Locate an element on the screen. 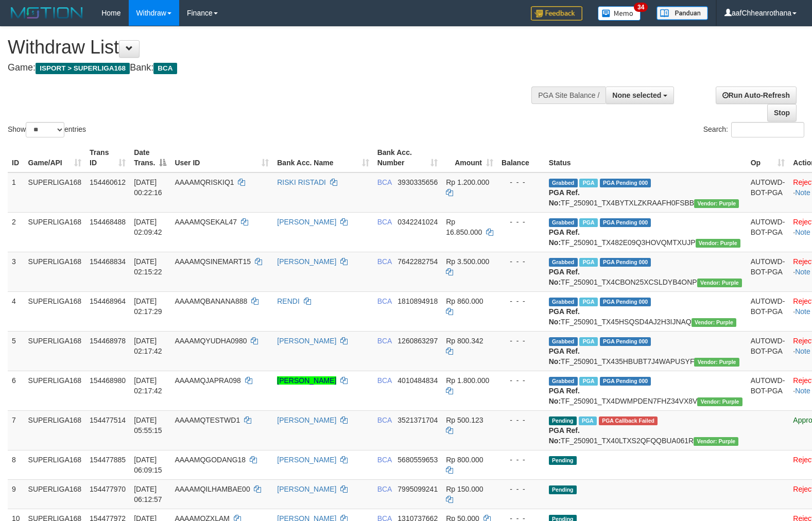 The height and width of the screenshot is (521, 812). h1: Withdraw List is located at coordinates (269, 47).